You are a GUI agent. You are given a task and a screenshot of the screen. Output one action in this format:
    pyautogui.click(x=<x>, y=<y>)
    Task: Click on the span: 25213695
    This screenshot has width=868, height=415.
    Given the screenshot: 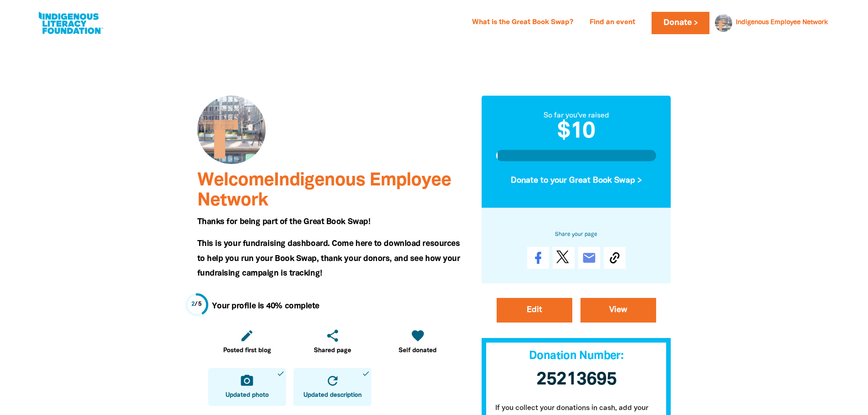 What is the action you would take?
    pyautogui.click(x=576, y=379)
    